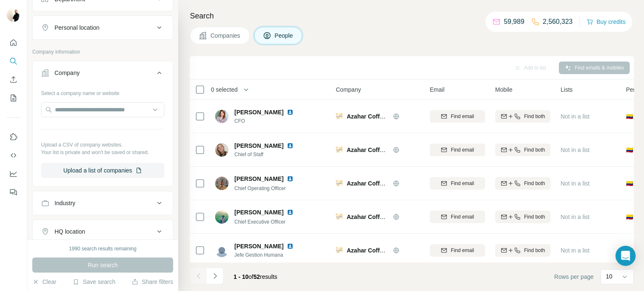 The image size is (644, 291). Describe the element at coordinates (13, 79) in the screenshot. I see `button: Enrich CSV` at that location.